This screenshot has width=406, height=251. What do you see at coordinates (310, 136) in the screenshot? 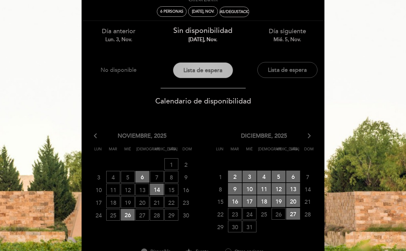
I see `i: arrow_forward_ios` at bounding box center [310, 136].